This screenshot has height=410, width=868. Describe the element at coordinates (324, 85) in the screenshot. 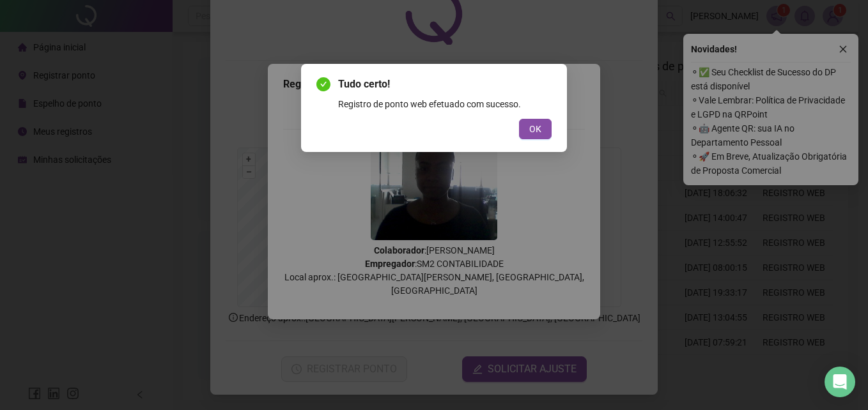

I see `span: check-circle` at that location.